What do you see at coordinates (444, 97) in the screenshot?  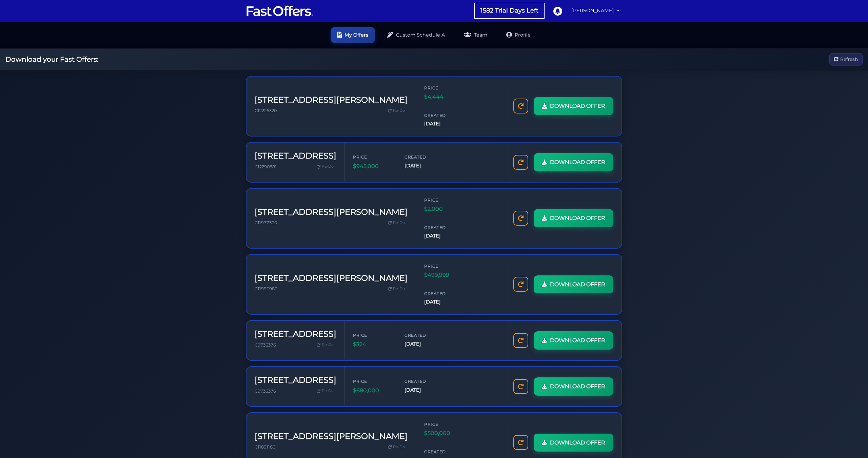 I see `span: $4,444` at bounding box center [444, 97].